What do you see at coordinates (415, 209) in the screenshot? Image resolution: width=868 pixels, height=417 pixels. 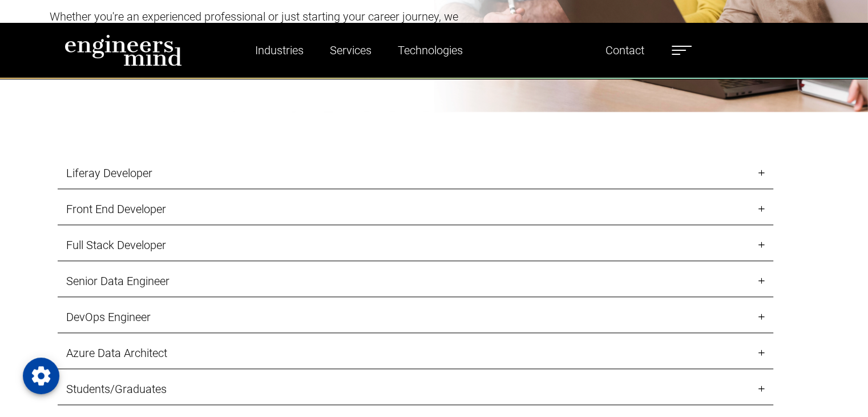 I see `a: Front End Developer` at bounding box center [415, 209].